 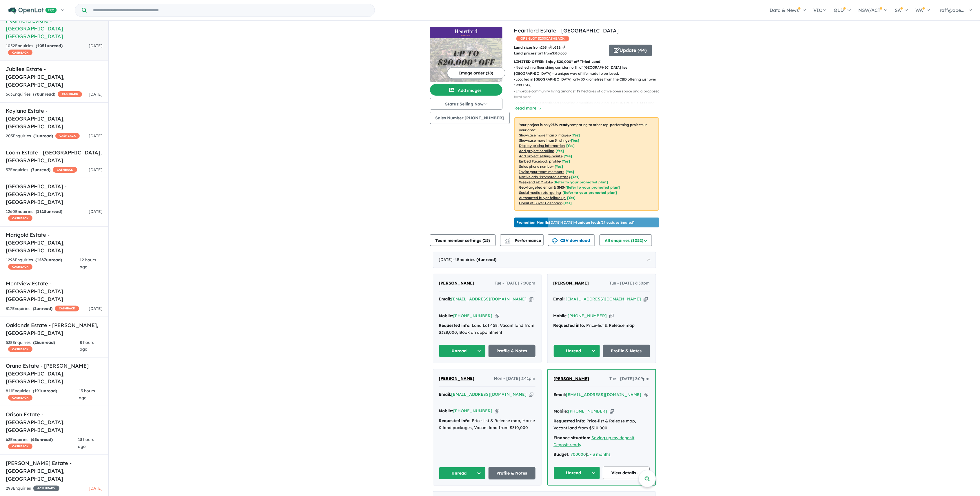 What do you see at coordinates (587, 62) in the screenshot?
I see `p: LIMITED OFFER: Enjoy $20,000* off Titled Land!` at bounding box center [587, 62].